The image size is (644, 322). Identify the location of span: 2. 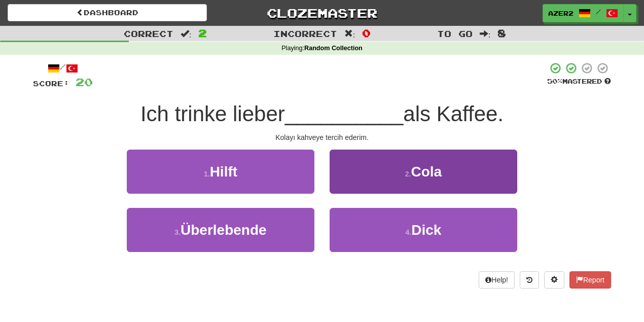
(203, 33).